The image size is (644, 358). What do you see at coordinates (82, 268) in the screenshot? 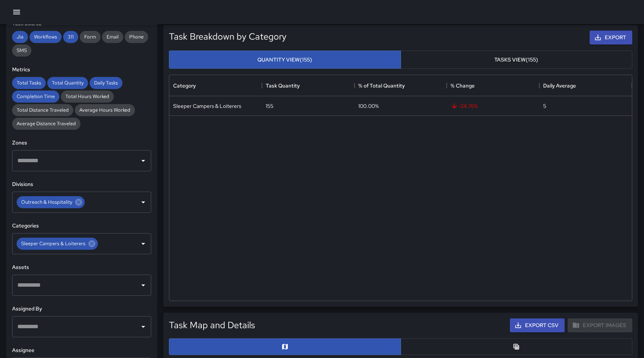
I see `h6: Assets` at bounding box center [82, 268].